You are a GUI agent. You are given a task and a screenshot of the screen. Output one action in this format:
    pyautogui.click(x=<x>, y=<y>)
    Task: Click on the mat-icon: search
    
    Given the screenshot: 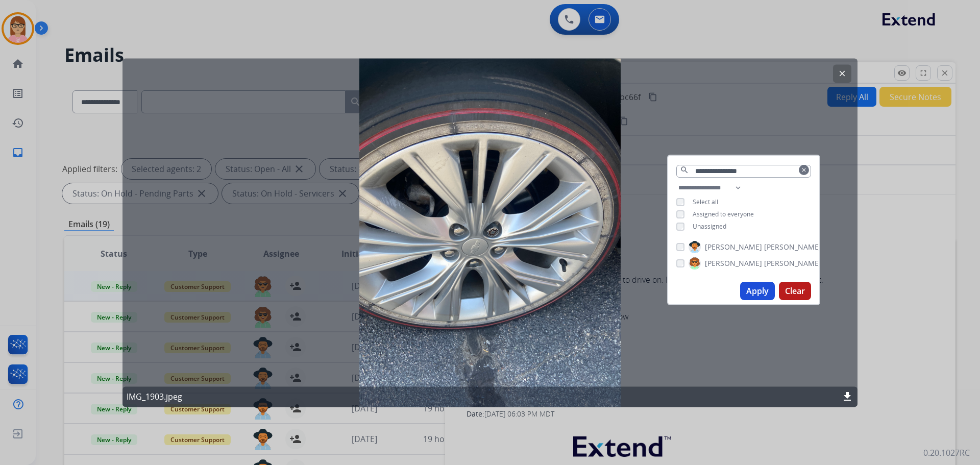 What is the action you would take?
    pyautogui.click(x=685, y=170)
    